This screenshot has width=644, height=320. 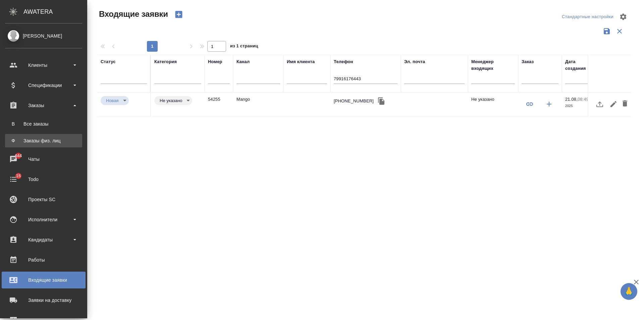 What do you see at coordinates (219, 104) in the screenshot?
I see `td: 54255` at bounding box center [219, 104].